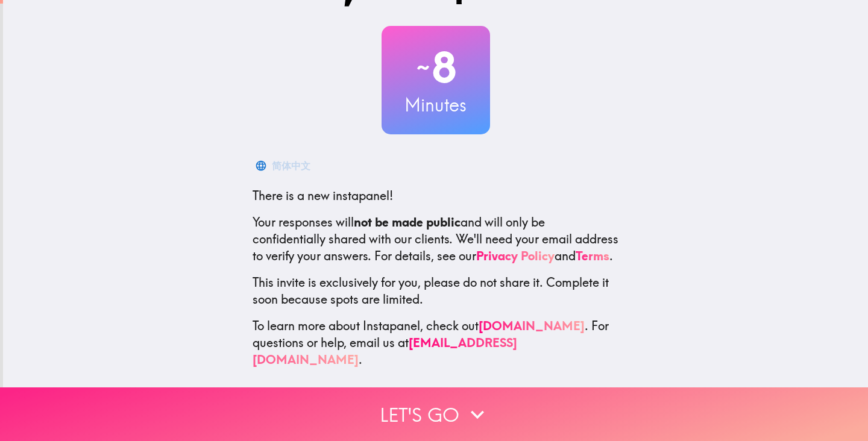  I want to click on h2: 8, so click(436, 68).